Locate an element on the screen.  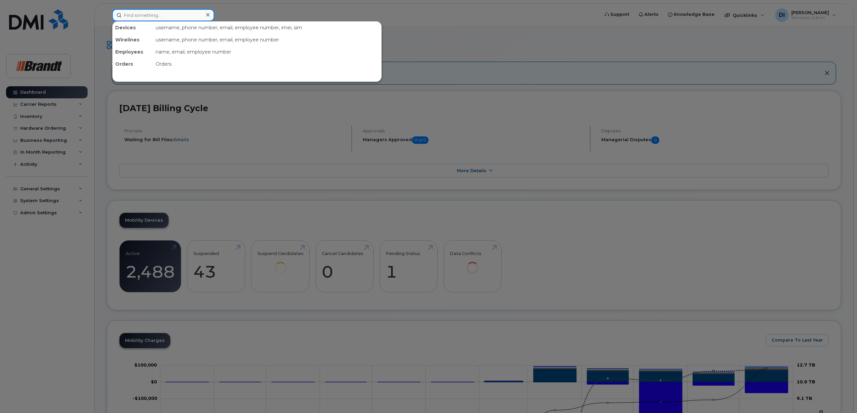
div: Devices is located at coordinates (133, 28).